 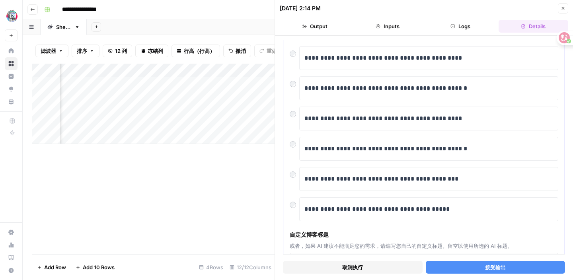 I want to click on button: 接受输出, so click(x=496, y=268).